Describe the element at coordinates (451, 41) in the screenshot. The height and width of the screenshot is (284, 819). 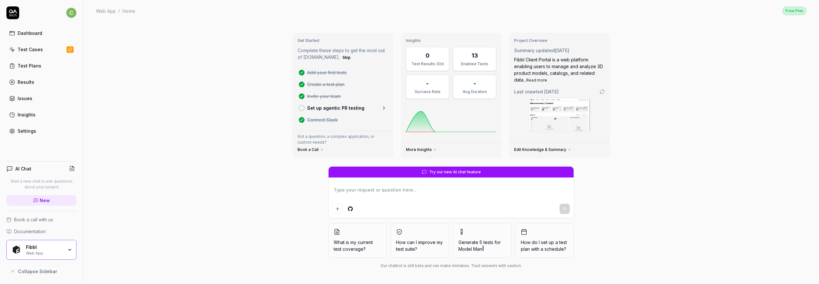
I see `h3: Insights` at that location.